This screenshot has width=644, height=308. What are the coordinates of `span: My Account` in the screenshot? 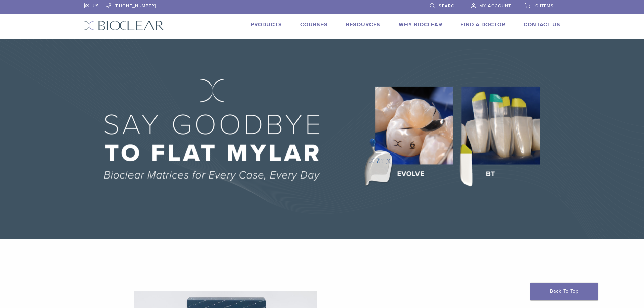 It's located at (495, 6).